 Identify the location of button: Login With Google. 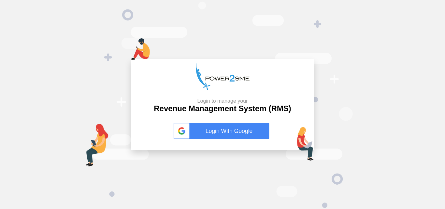
(222, 131).